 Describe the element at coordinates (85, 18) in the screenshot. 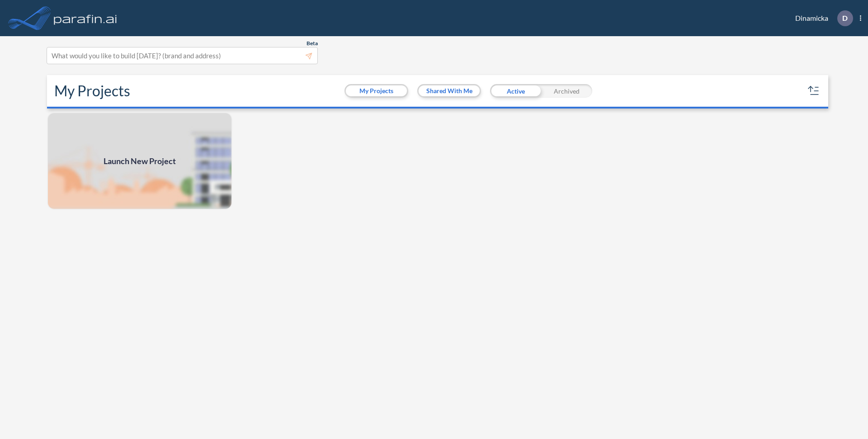

I see `img: logo` at that location.